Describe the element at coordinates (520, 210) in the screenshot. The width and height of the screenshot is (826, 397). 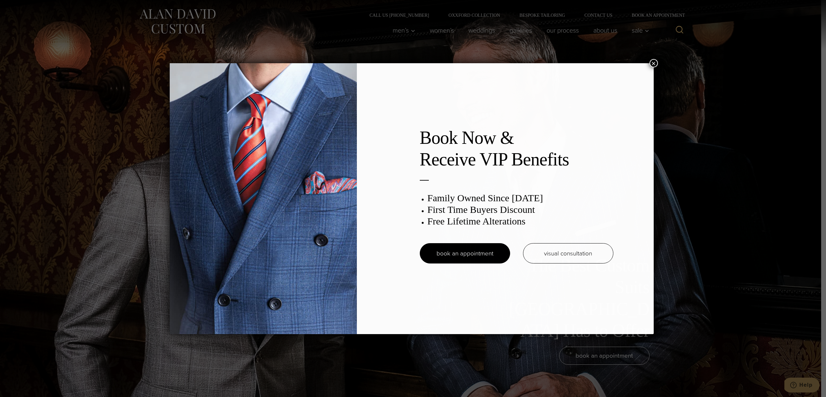
I see `h3: First Time Buyers Discount` at that location.